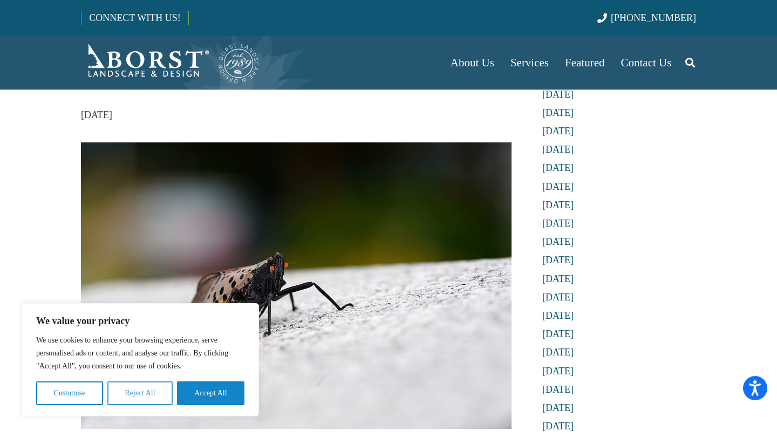  What do you see at coordinates (140, 393) in the screenshot?
I see `button: Reject All` at bounding box center [140, 393].